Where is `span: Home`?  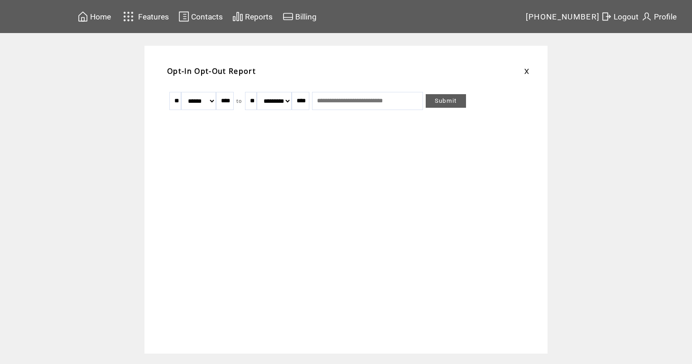 span: Home is located at coordinates (101, 17).